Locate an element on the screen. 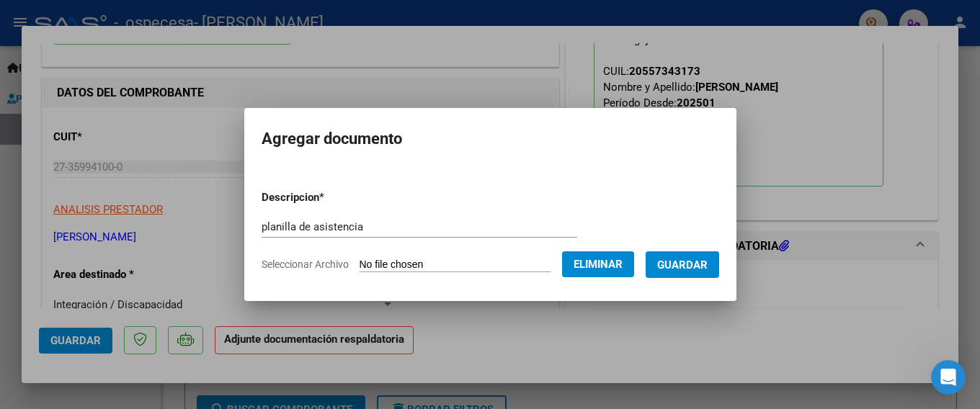 The image size is (980, 409). button: Eliminar is located at coordinates (598, 264).